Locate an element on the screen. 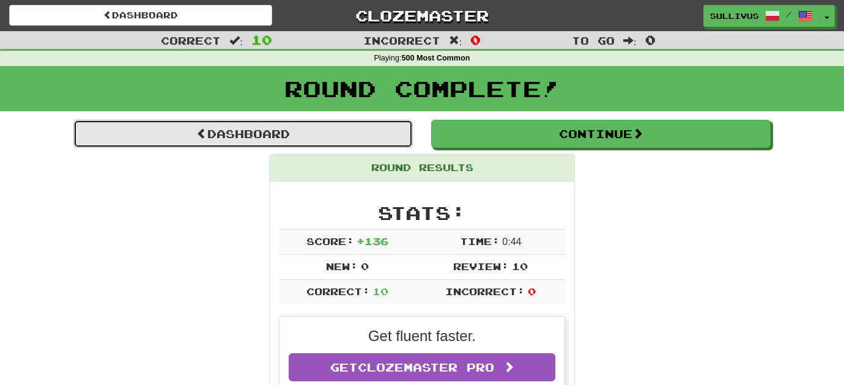  h1: Round Complete! is located at coordinates (422, 89).